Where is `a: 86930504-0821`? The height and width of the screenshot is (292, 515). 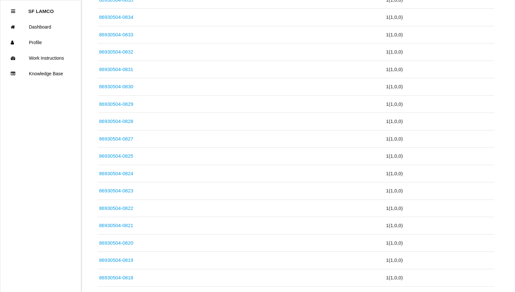
a: 86930504-0821 is located at coordinates (116, 225).